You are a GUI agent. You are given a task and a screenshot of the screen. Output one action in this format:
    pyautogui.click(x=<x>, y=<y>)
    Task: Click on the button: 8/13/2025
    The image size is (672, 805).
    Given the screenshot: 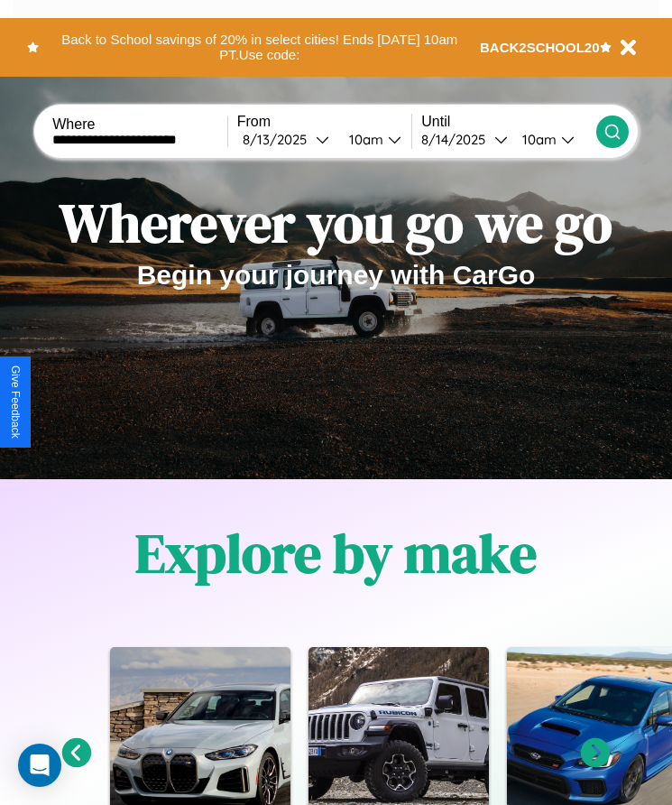 What is the action you would take?
    pyautogui.click(x=286, y=139)
    